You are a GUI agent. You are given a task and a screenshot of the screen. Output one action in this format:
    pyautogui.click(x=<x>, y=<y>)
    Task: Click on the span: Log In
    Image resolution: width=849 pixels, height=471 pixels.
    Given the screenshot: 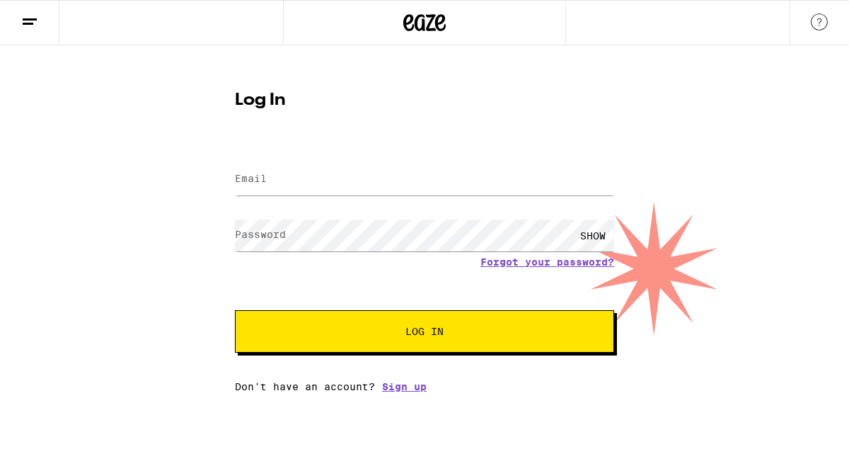 What is the action you would take?
    pyautogui.click(x=425, y=331)
    